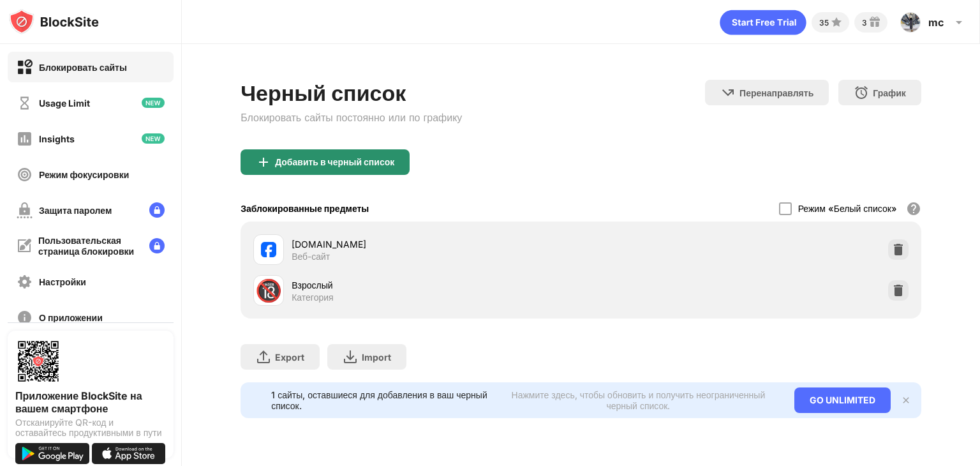  Describe the element at coordinates (843, 401) in the screenshot. I see `div: GO UNLIMITED` at that location.